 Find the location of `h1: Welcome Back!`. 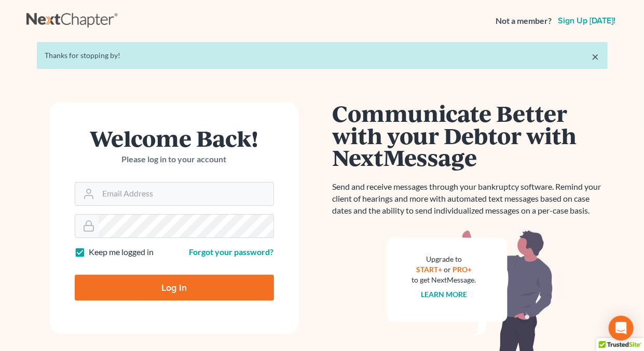

h1: Welcome Back! is located at coordinates (174, 138).